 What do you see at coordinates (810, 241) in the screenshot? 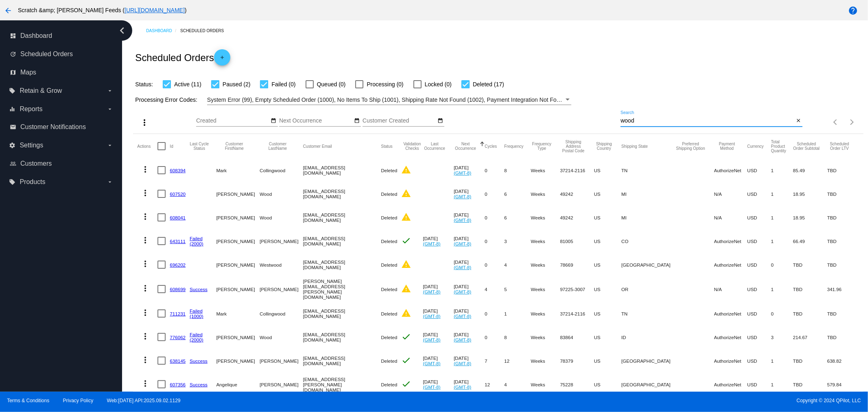
I see `mat-cell: 66.49` at bounding box center [810, 241].